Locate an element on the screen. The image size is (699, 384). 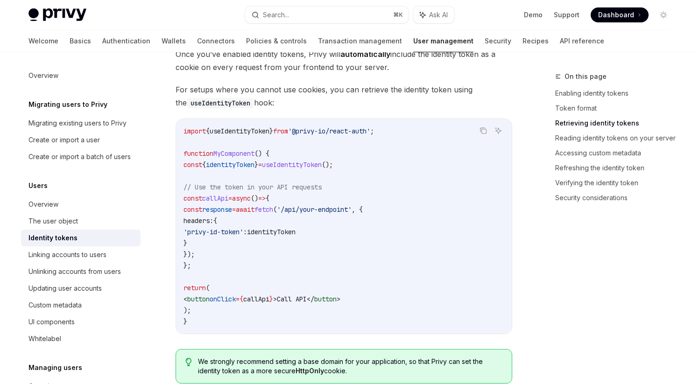
div: Whitelabel is located at coordinates (45, 339).